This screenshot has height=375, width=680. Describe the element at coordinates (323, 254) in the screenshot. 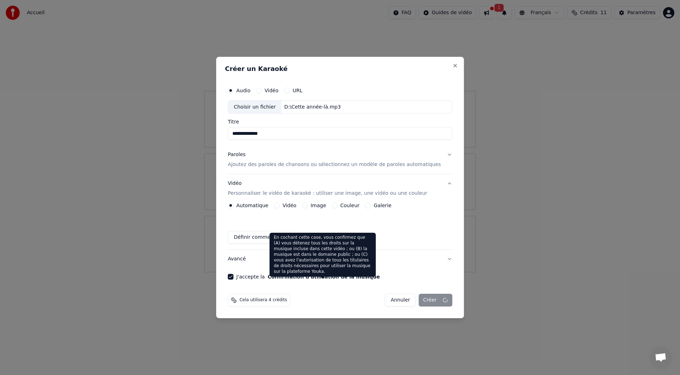

I see `div: En cochant cette case, vous confirmez que (A) vous détenez tous les droits sur la musique incluse...` at that location.